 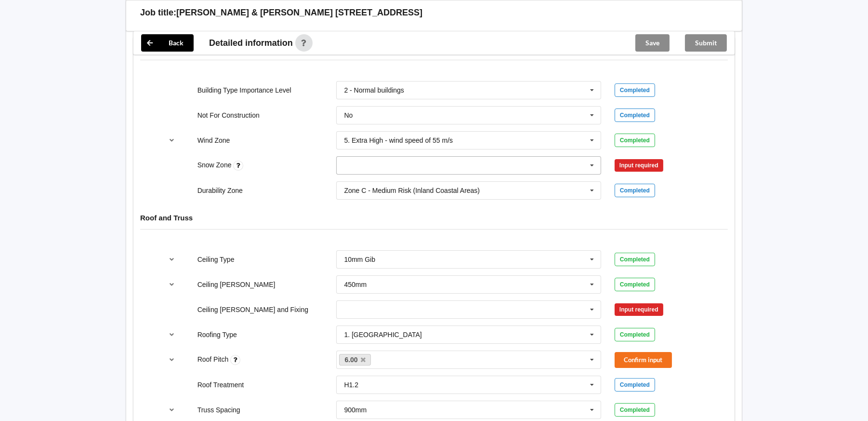 What do you see at coordinates (217, 334) in the screenshot?
I see `label: Roofing Type` at bounding box center [217, 334].